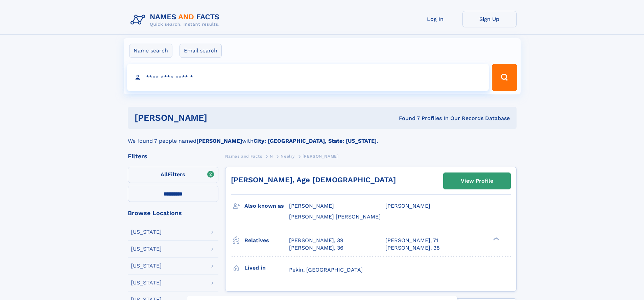  What do you see at coordinates (288, 156) in the screenshot?
I see `span: Neelry` at bounding box center [288, 156].